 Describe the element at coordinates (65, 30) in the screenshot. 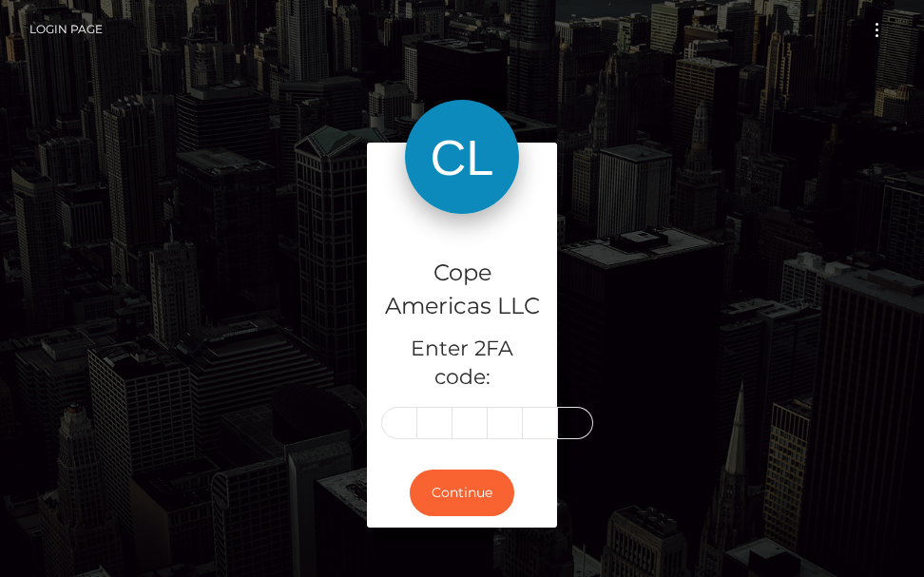

I see `a: Login Page` at that location.